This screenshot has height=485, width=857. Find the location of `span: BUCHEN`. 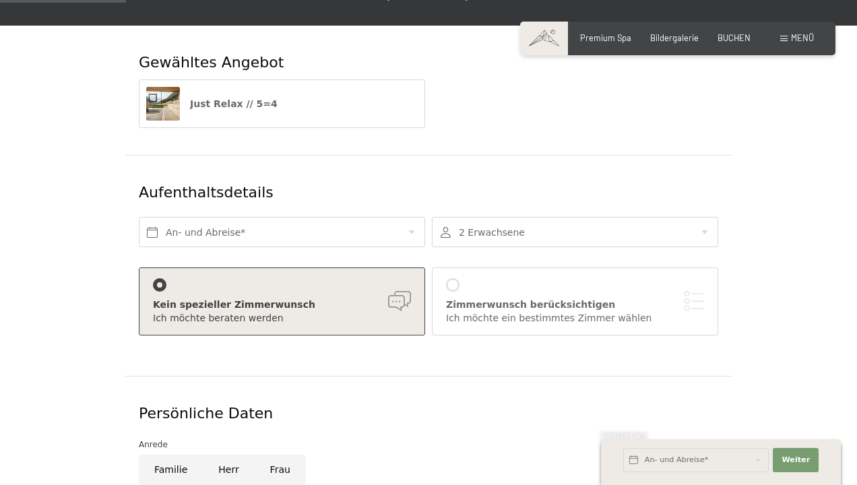

span: BUCHEN is located at coordinates (734, 38).